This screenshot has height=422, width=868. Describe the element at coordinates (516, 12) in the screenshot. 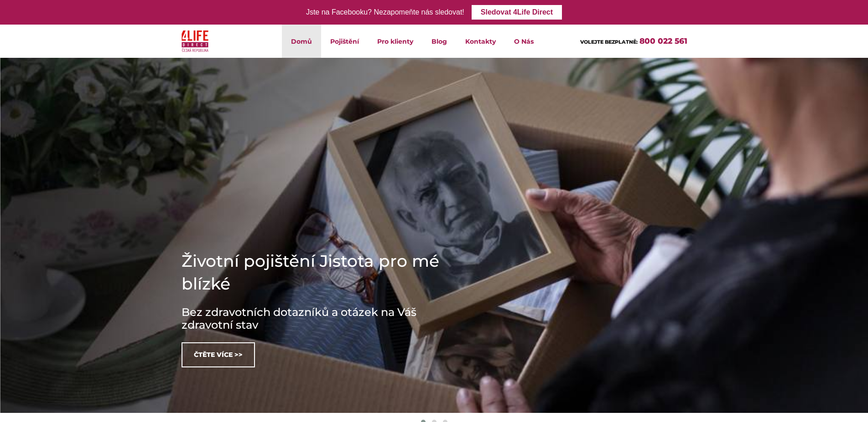

I see `a: Sledovat 4Life Direct` at that location.